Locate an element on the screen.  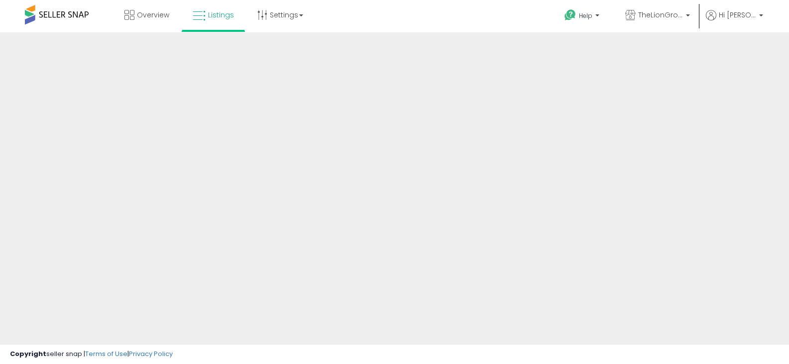
strong: Copyright is located at coordinates (28, 353).